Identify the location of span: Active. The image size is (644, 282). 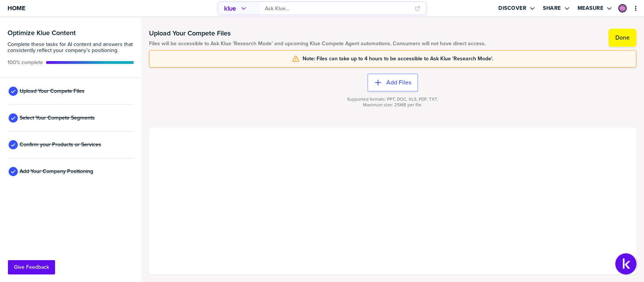
(25, 63).